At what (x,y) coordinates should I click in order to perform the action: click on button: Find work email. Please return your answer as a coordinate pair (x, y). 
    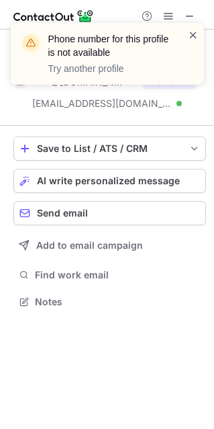
    Looking at the image, I should click on (110, 275).